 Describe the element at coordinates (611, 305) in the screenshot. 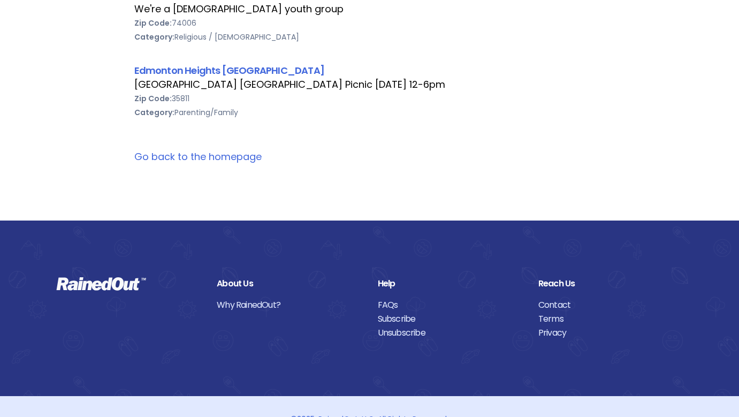

I see `a: Contact` at that location.